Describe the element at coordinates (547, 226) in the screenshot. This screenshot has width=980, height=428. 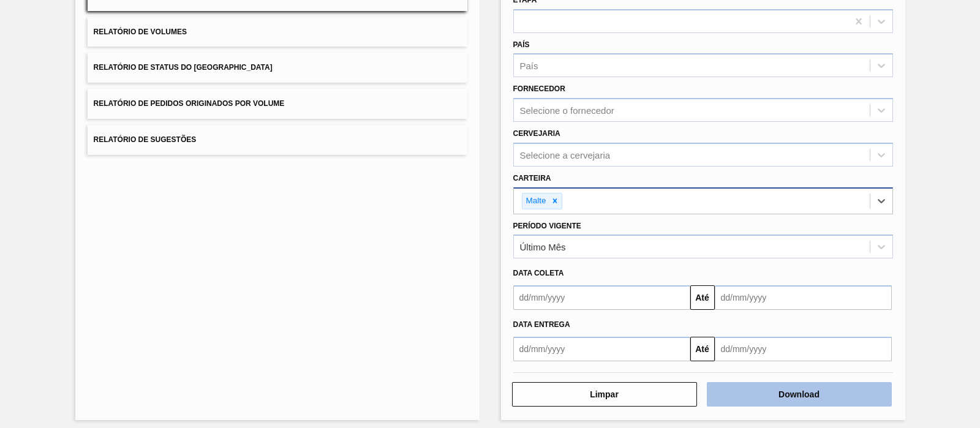
I see `label: Período Vigente` at that location.